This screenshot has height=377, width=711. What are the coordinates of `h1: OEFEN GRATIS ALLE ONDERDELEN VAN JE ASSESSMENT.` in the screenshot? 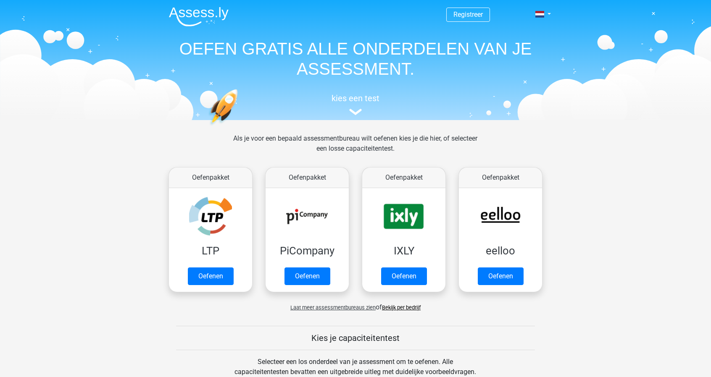 It's located at (356, 59).